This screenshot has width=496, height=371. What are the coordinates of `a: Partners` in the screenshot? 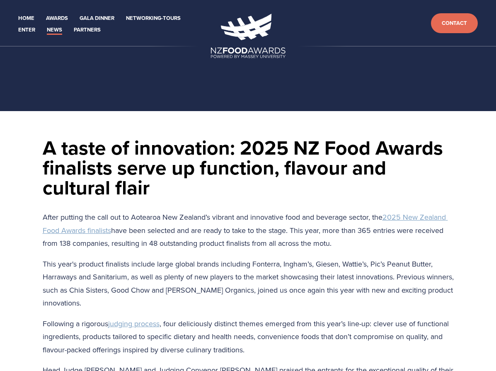 It's located at (87, 30).